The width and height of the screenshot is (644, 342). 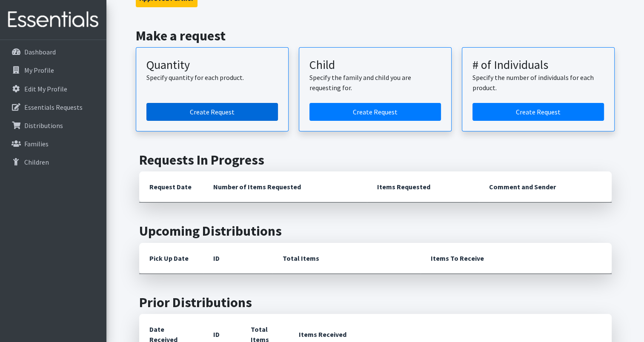 What do you see at coordinates (212, 112) in the screenshot?
I see `a: Create a request by quantity` at bounding box center [212, 112].